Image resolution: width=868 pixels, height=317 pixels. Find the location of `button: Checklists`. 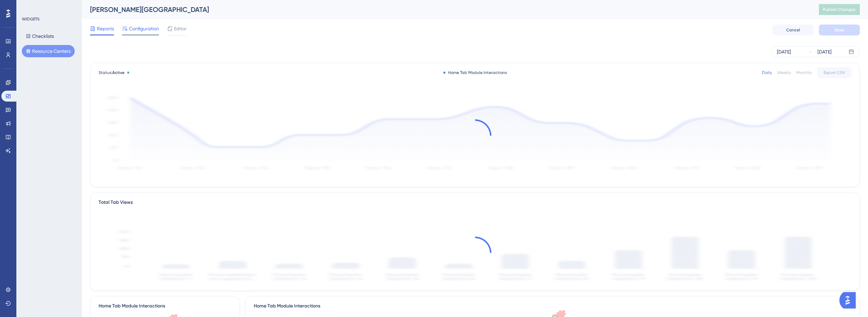

button: Checklists is located at coordinates (40, 36).